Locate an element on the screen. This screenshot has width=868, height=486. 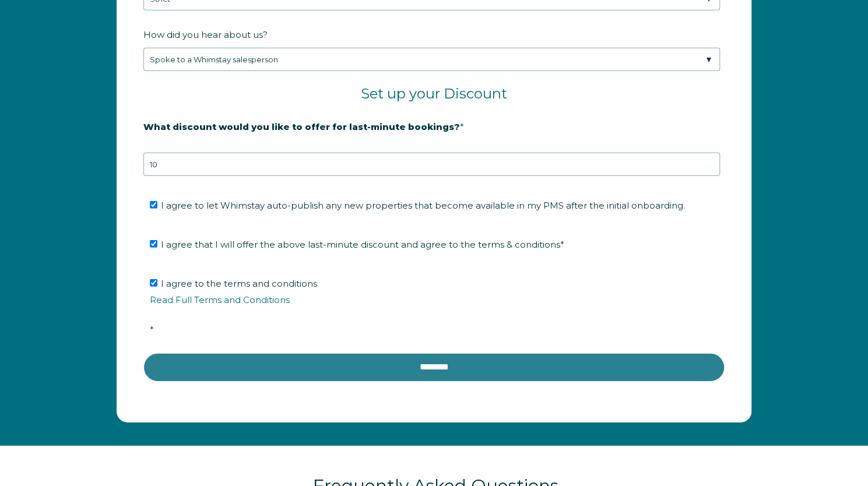
span: Set up your Discount is located at coordinates (433, 93).